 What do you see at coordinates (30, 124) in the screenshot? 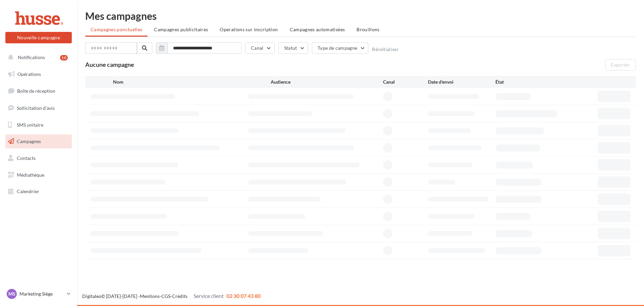
I see `span: SMS unitaire` at bounding box center [30, 124].